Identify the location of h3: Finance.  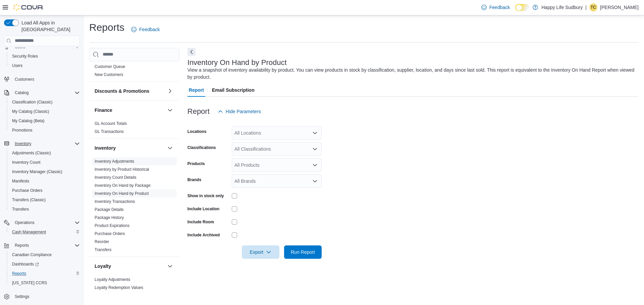
(103, 110).